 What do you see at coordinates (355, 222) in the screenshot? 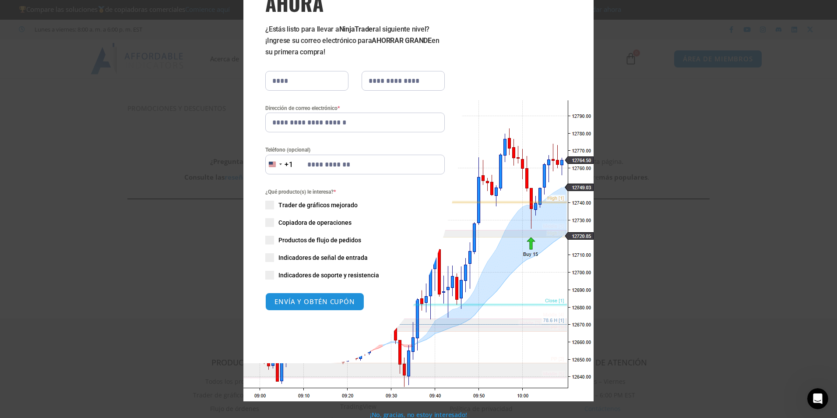
I see `label: Trade Copier` at bounding box center [355, 222].